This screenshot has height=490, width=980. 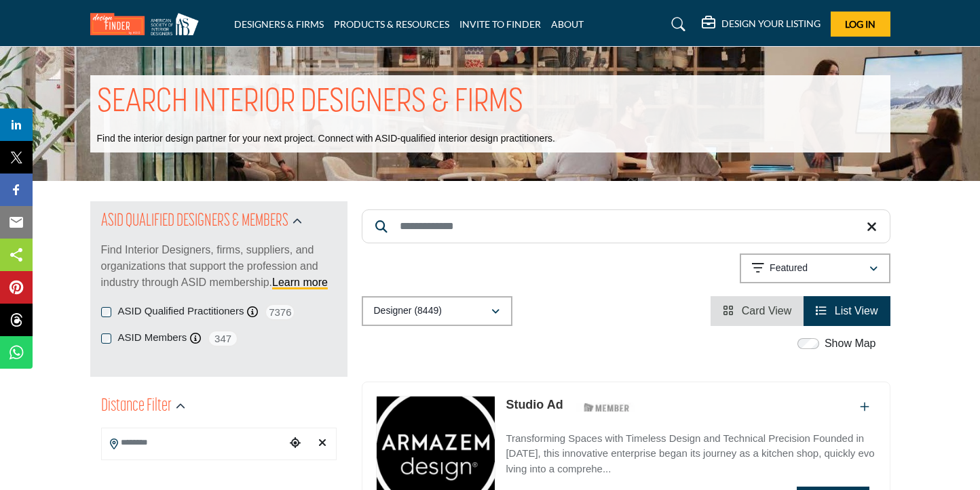 I want to click on a: Learn more, so click(x=300, y=282).